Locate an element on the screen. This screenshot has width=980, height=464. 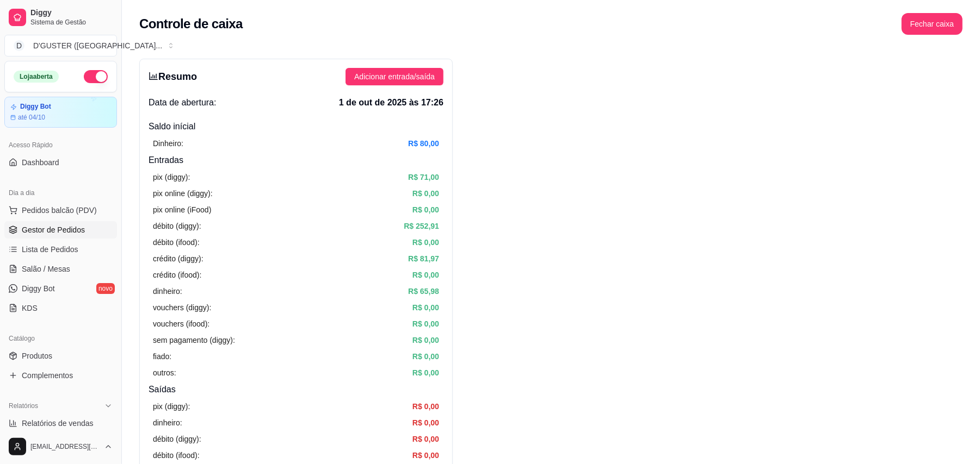
article: Diggy Bot is located at coordinates (35, 106).